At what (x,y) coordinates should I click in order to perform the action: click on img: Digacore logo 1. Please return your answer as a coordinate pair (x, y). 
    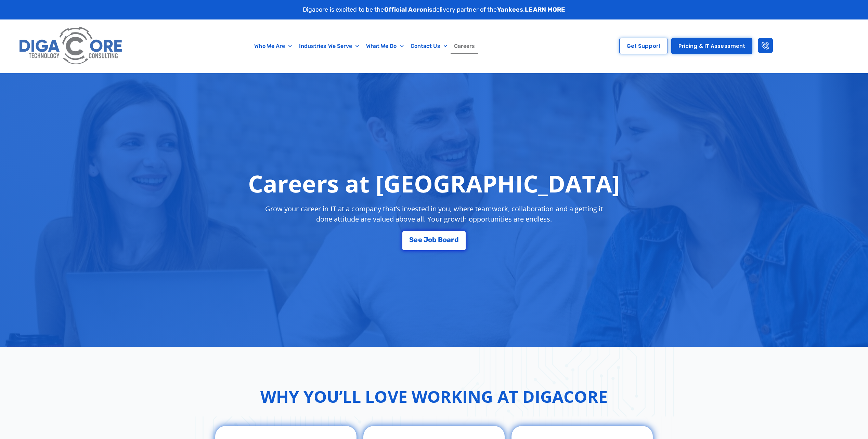
    Looking at the image, I should click on (71, 46).